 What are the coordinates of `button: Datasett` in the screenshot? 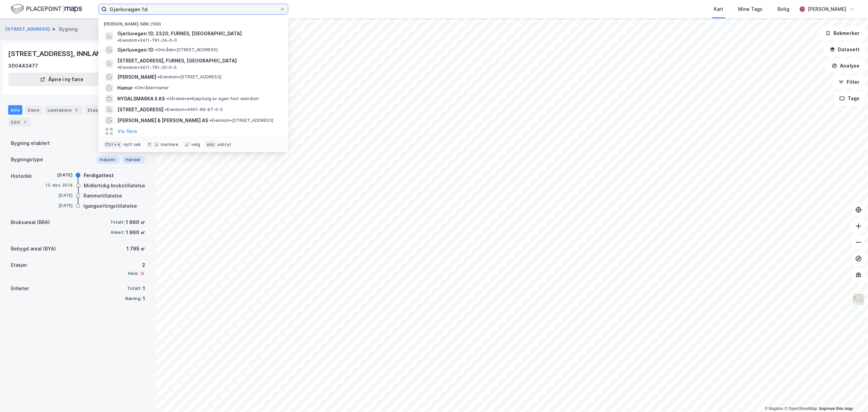 It's located at (844, 49).